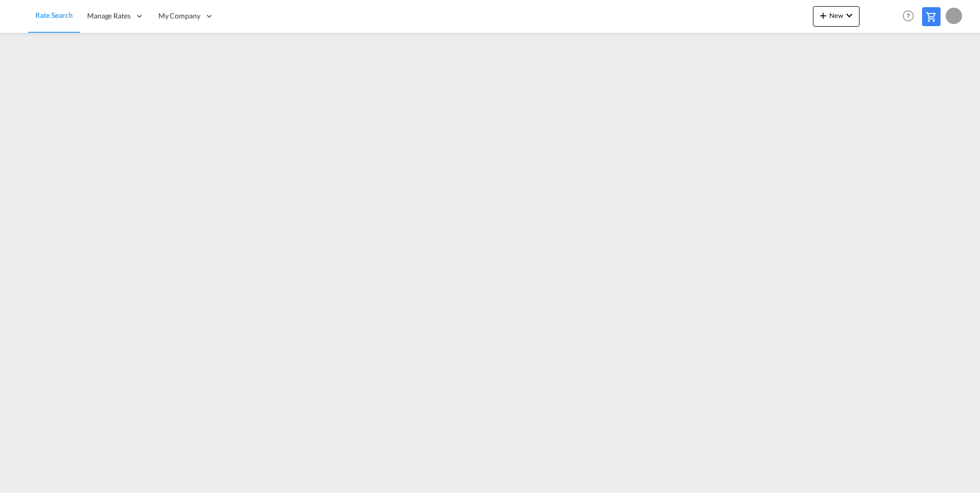 The height and width of the screenshot is (493, 980). Describe the element at coordinates (836, 16) in the screenshot. I see `button: icon-plus 400-fgNewicon-chevron-down` at that location.